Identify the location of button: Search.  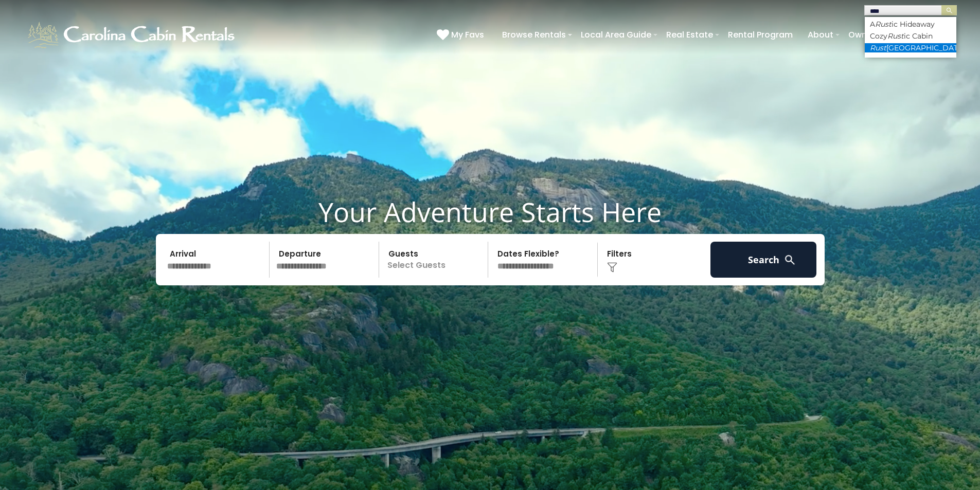
(763, 260).